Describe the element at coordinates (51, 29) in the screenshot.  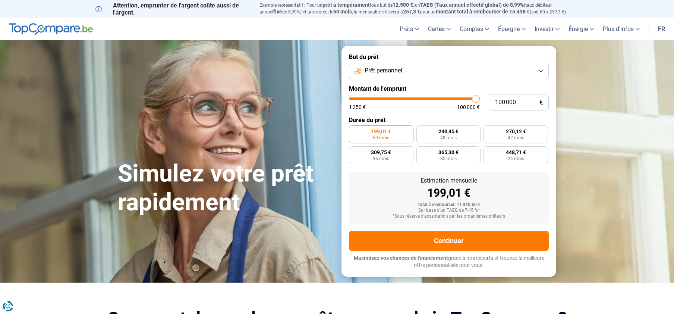
I see `img: TopCompare` at that location.